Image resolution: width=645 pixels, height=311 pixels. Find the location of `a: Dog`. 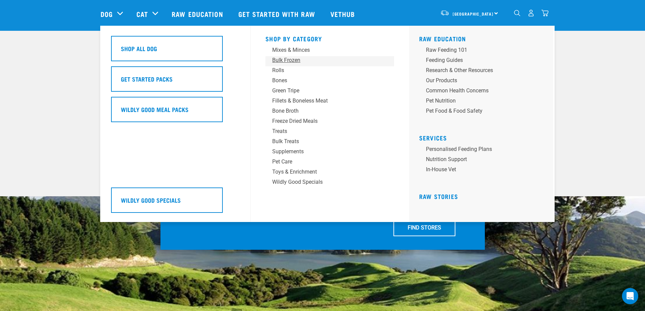

a: Dog is located at coordinates (107, 14).